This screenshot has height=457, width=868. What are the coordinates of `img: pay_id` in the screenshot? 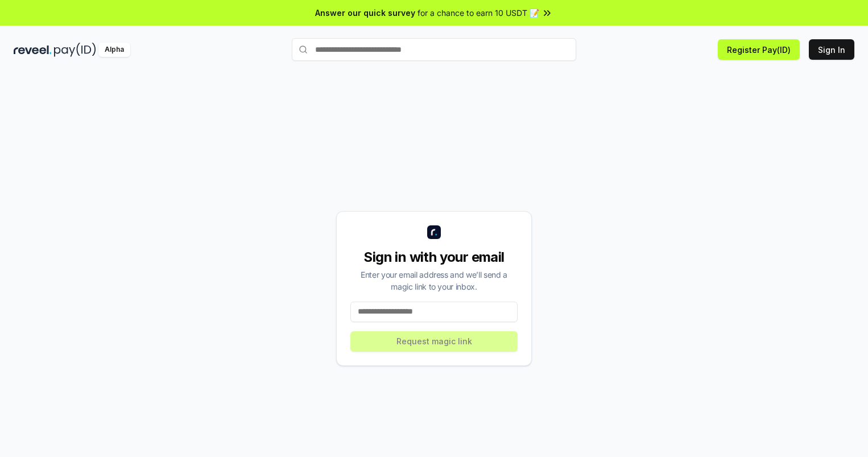 It's located at (75, 49).